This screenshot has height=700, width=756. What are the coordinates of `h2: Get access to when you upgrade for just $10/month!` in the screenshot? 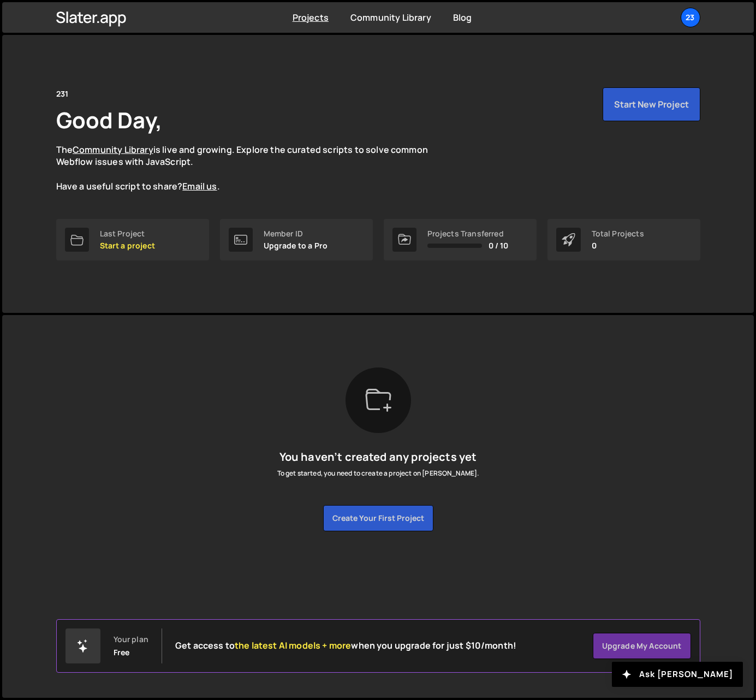 It's located at (346, 645).